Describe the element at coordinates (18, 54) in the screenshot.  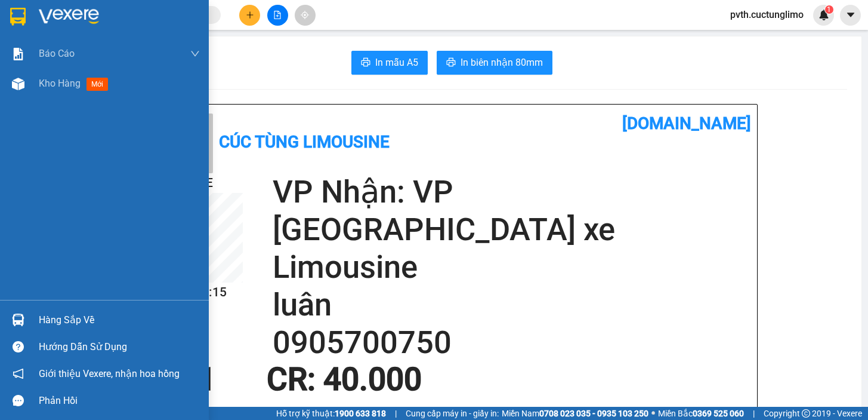
I see `img: solution-icon` at that location.